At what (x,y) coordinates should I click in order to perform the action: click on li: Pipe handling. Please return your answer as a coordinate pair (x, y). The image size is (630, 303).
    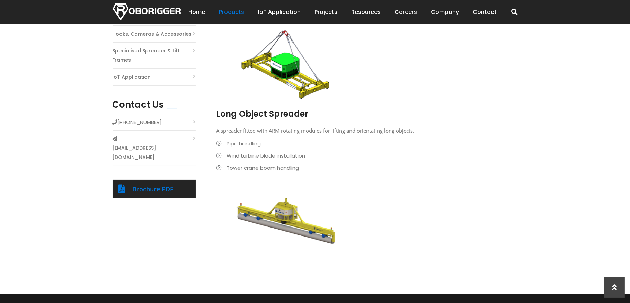
    Looking at the image, I should click on (362, 143).